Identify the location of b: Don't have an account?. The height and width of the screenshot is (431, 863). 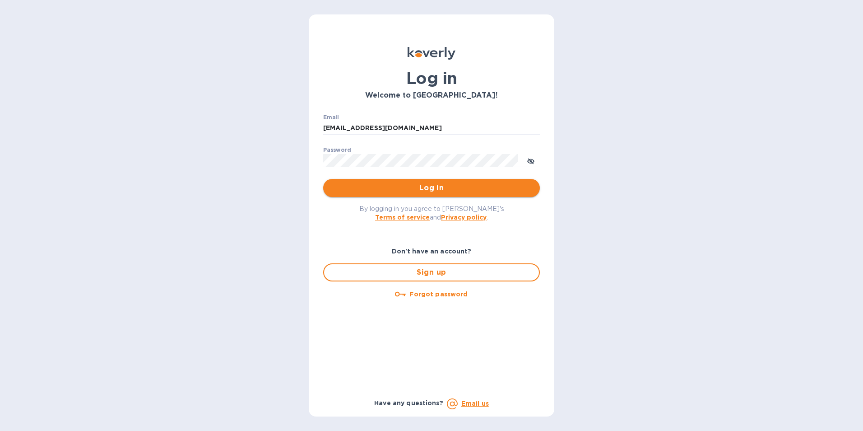
(431, 251).